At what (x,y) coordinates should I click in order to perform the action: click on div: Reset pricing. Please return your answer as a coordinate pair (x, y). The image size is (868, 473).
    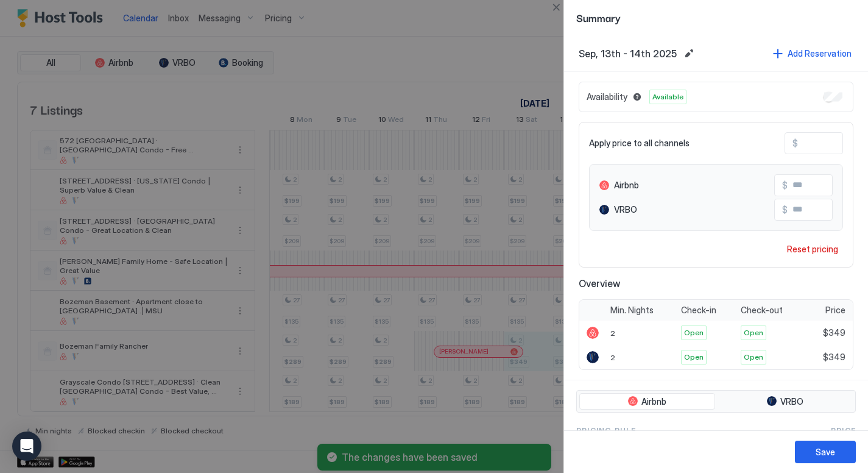
    Looking at the image, I should click on (813, 249).